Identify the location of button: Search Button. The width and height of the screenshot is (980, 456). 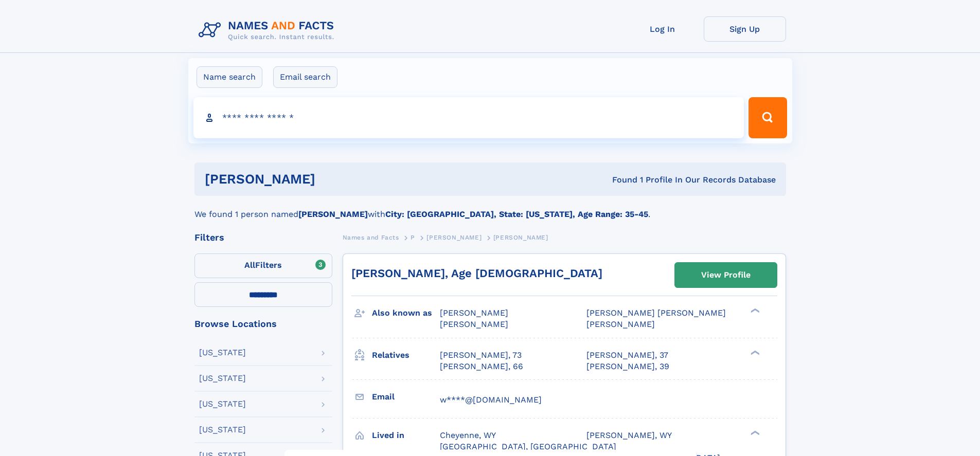
(767, 118).